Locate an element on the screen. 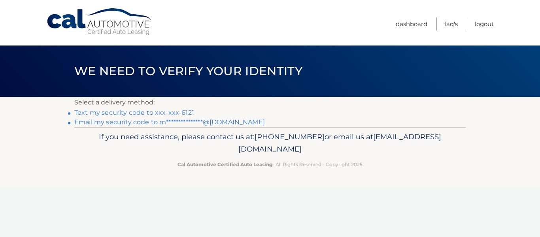 Image resolution: width=540 pixels, height=237 pixels. span: We need to verify your identity is located at coordinates (188, 71).